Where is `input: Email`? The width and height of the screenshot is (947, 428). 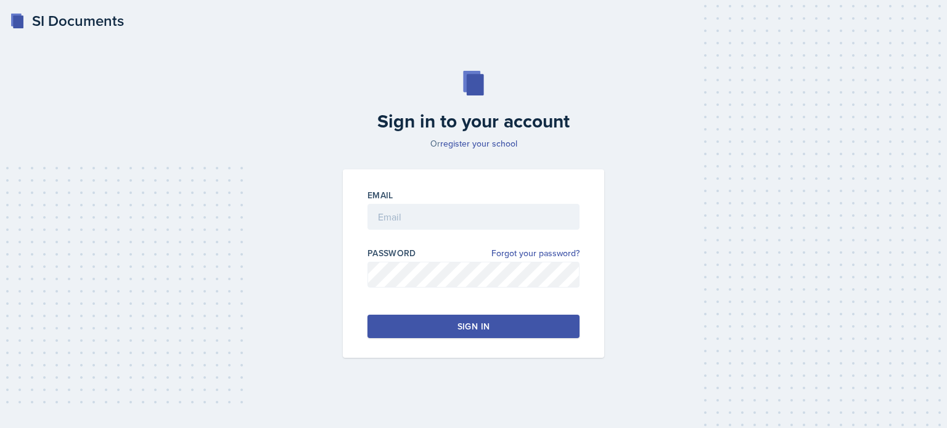 input: Email is located at coordinates (473, 217).